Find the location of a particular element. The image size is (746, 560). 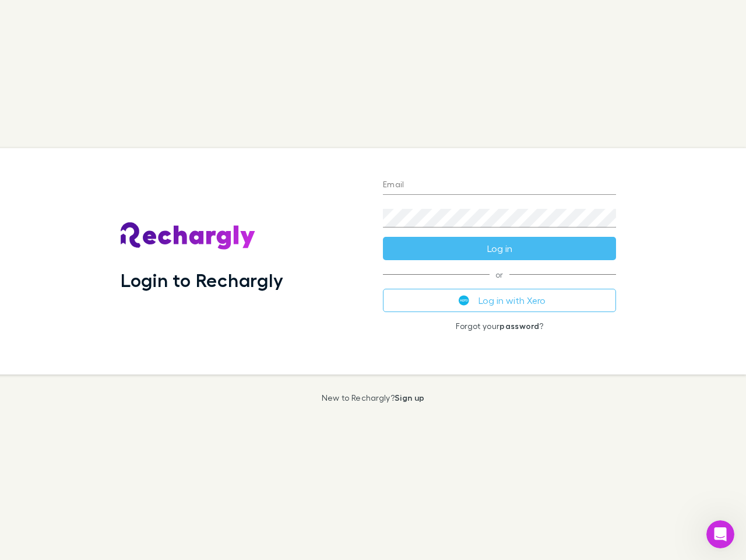

img: Rechargly's Logo is located at coordinates (188, 236).